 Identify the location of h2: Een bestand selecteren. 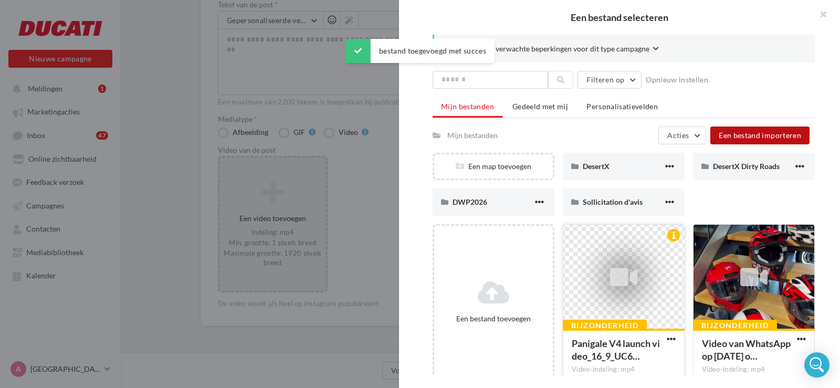
(619, 17).